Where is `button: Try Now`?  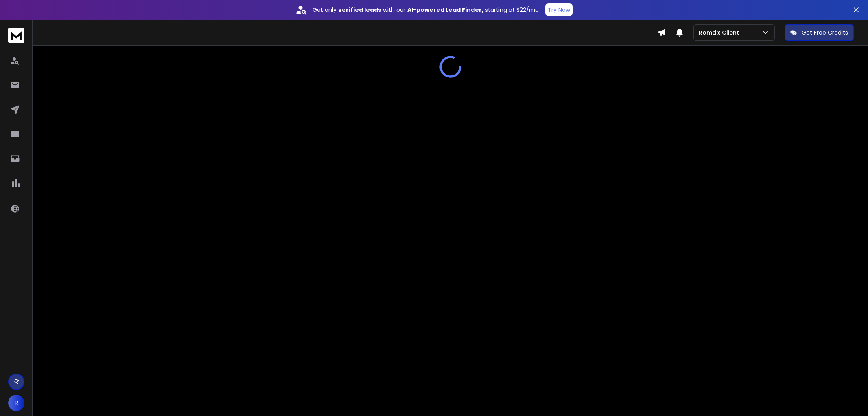
button: Try Now is located at coordinates (559, 10).